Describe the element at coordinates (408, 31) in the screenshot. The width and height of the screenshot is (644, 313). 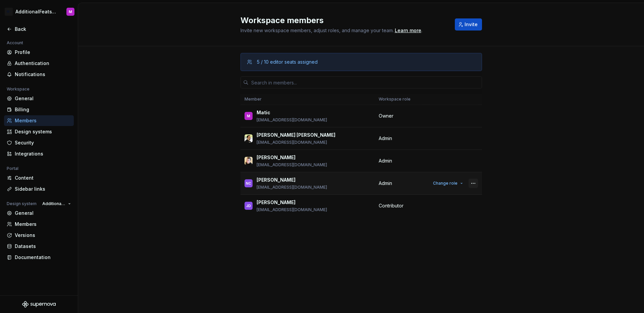
I see `div: Learn more` at that location.